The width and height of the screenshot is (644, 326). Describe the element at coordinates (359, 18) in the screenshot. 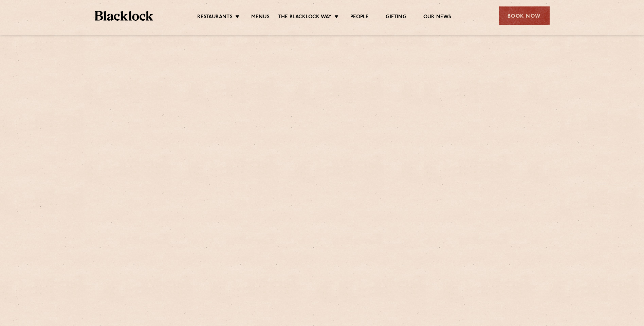

I see `a: People` at that location.